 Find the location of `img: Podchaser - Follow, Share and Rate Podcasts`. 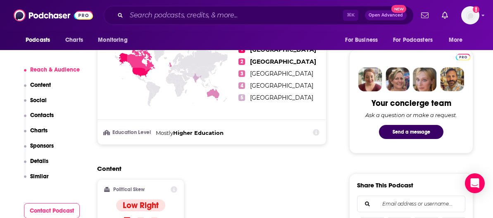

img: Podchaser - Follow, Share and Rate Podcasts is located at coordinates (53, 15).